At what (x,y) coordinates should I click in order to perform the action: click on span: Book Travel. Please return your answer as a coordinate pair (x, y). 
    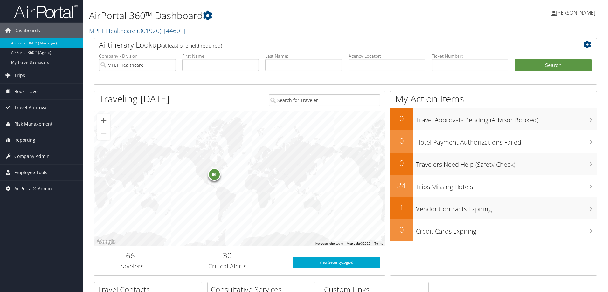
    Looking at the image, I should click on (26, 92).